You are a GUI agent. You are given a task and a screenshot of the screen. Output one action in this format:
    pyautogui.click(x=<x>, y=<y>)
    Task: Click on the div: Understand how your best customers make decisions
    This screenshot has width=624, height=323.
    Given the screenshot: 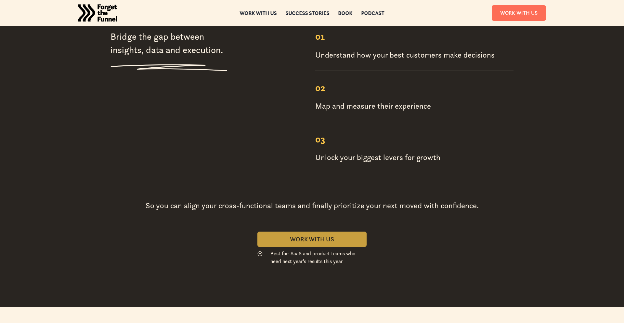 What is the action you would take?
    pyautogui.click(x=405, y=55)
    